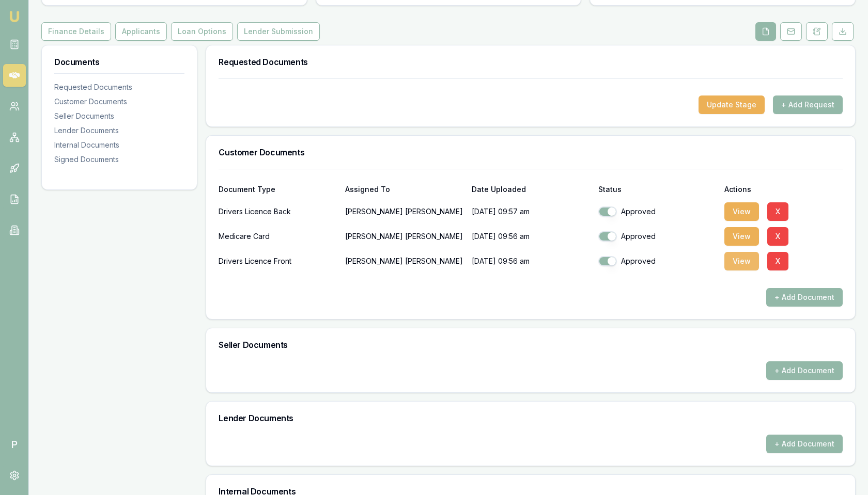 The width and height of the screenshot is (868, 495). What do you see at coordinates (119, 145) in the screenshot?
I see `div: Internal Documents` at bounding box center [119, 145].